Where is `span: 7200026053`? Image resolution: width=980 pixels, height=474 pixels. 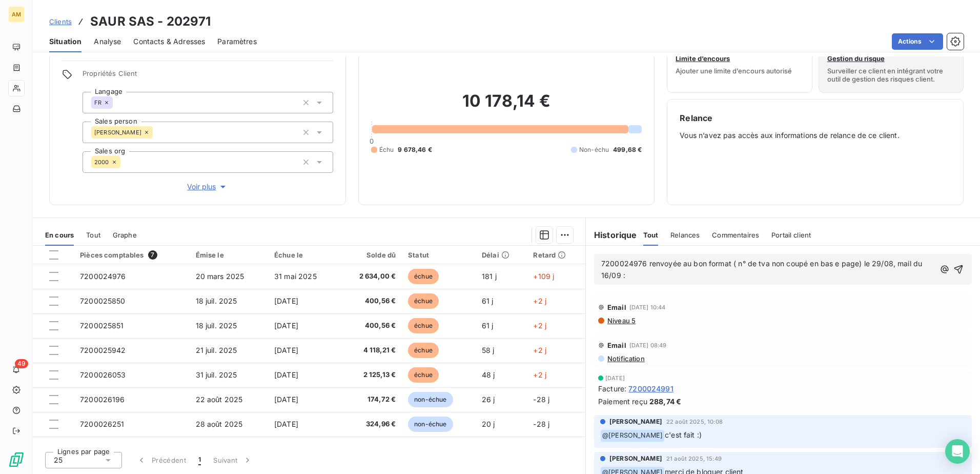
span: 7200026053 is located at coordinates (103, 374).